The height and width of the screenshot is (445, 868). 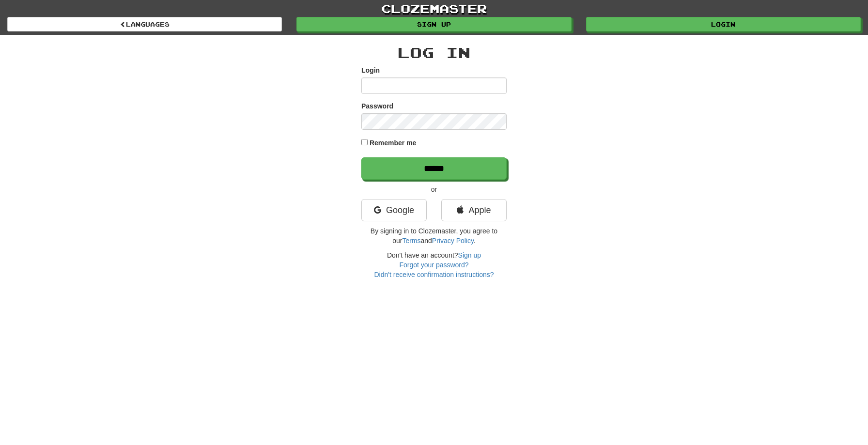 What do you see at coordinates (370, 70) in the screenshot?
I see `label: Login` at bounding box center [370, 70].